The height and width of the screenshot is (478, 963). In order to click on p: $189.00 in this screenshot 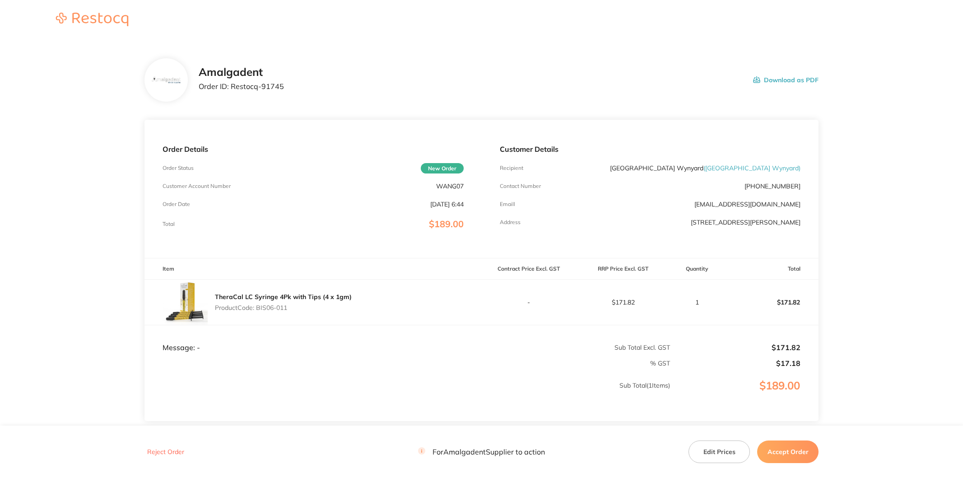, I will do `click(744, 395)`.